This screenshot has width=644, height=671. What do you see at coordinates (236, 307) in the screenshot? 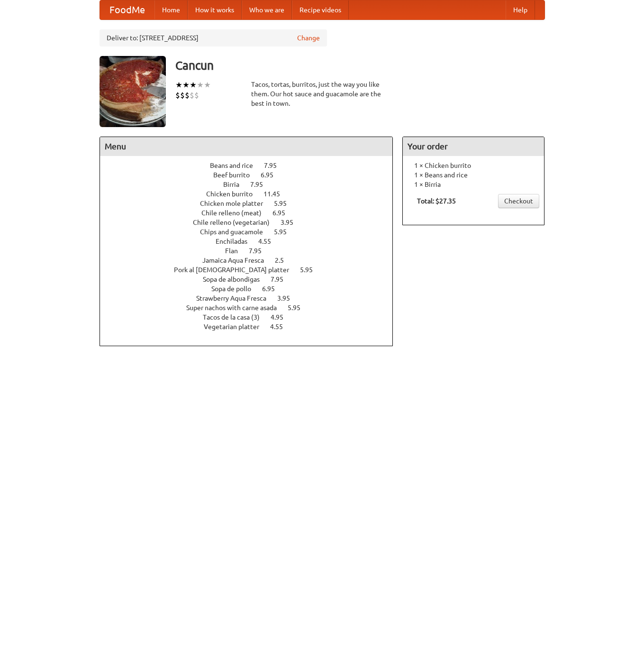
I see `span: Super nachos with carne asada` at bounding box center [236, 307].